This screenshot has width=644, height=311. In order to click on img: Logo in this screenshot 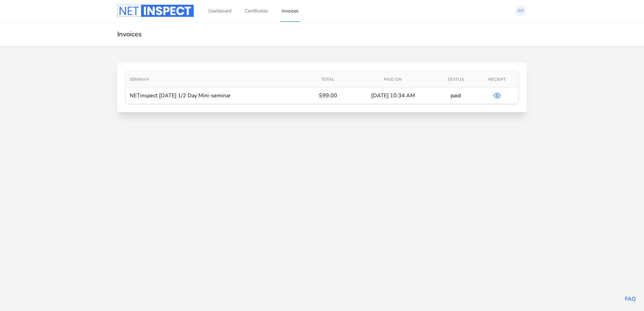, I will do `click(155, 11)`.